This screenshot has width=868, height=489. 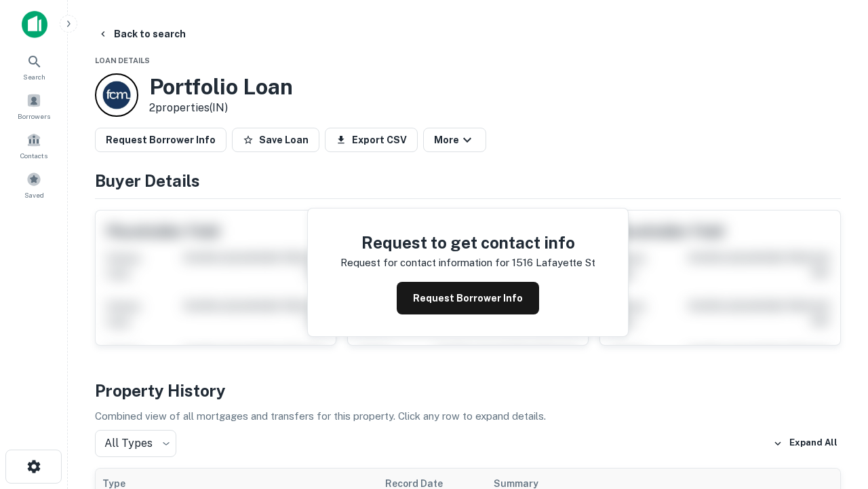 I want to click on div: Borrowers, so click(x=34, y=106).